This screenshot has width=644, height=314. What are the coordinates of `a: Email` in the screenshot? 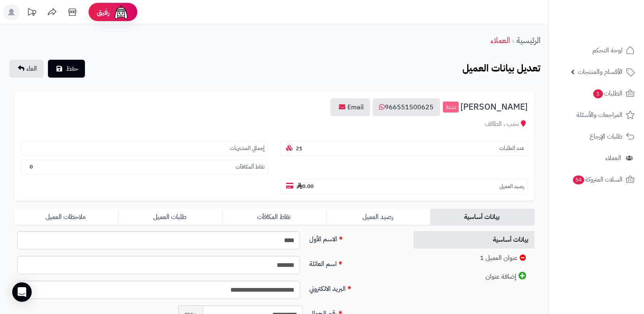 It's located at (350, 107).